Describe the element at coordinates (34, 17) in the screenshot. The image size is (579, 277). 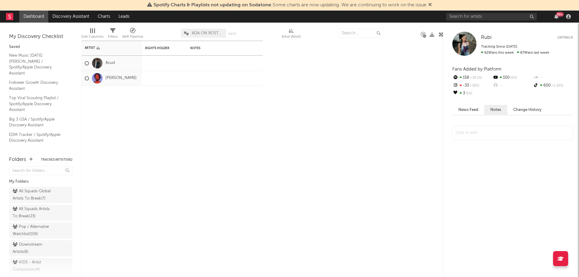
I see `a: Dashboard` at that location.